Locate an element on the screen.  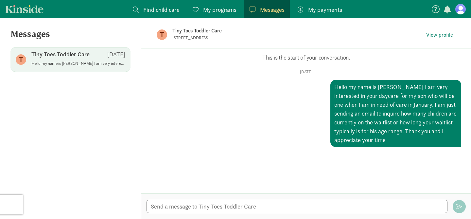
span: My programs is located at coordinates (220, 9).